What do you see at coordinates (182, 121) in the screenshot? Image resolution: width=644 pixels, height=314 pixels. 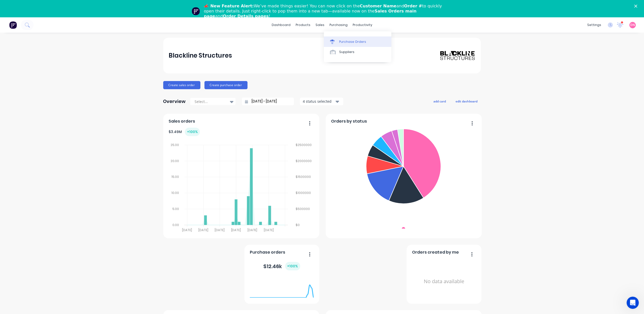 I see `span: Sales orders` at bounding box center [182, 121].